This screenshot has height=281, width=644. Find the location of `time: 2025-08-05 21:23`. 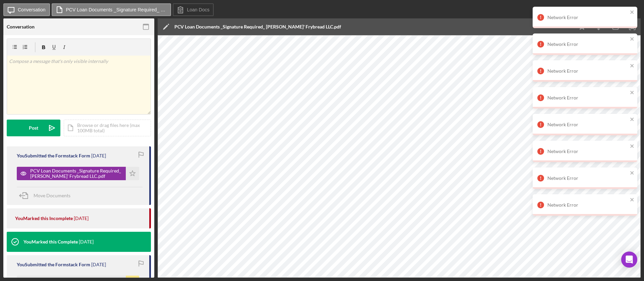

time: 2025-08-05 21:23 is located at coordinates (86, 242).